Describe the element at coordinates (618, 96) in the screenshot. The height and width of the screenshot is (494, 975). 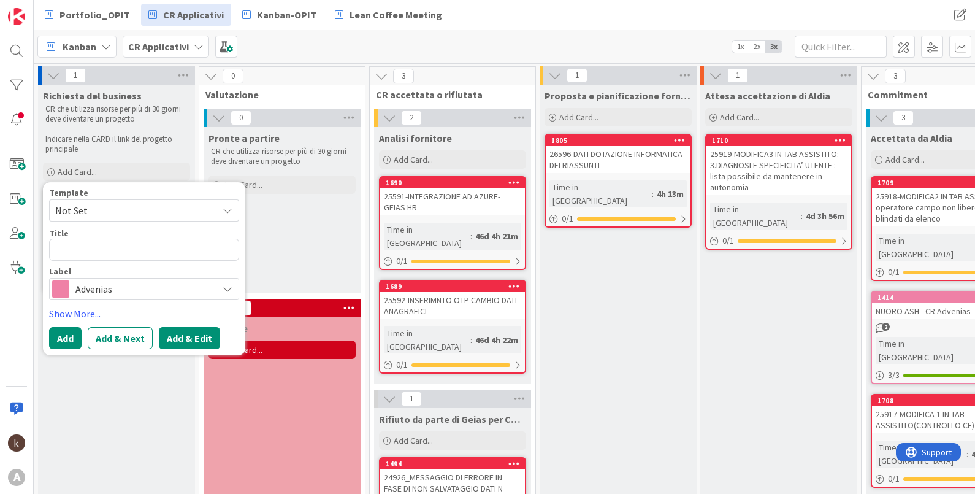
I see `span: Proposta e pianificazione fornitore` at that location.